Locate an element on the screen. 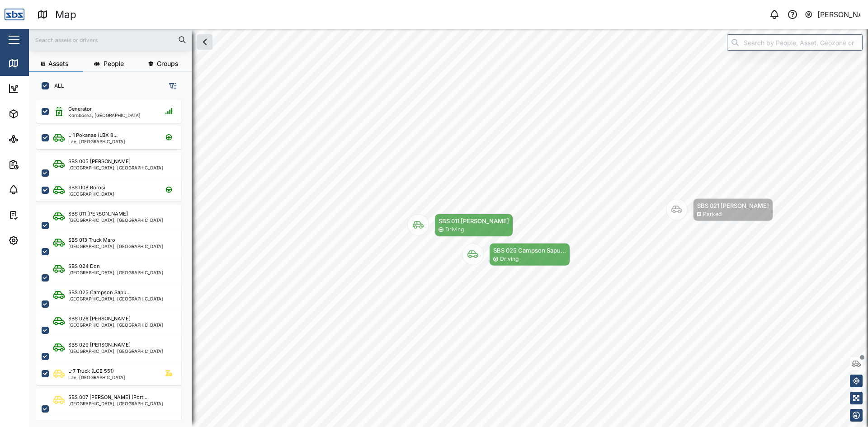  canvas: Map is located at coordinates (448, 228).